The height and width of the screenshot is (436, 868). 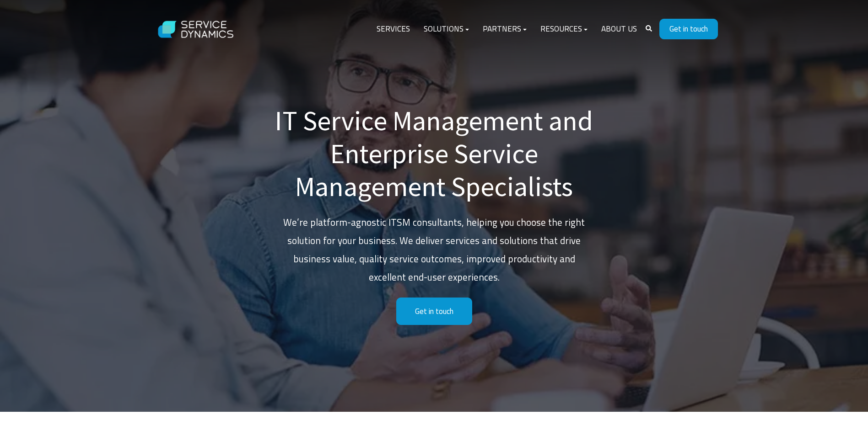 I want to click on a: About Us, so click(x=619, y=29).